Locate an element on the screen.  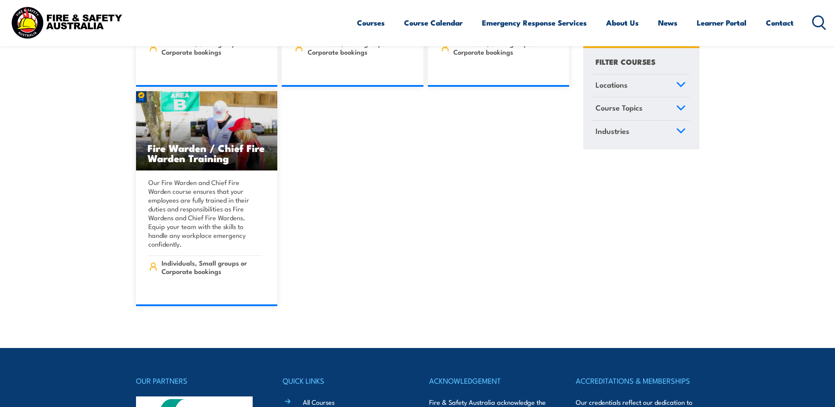
a: Contact is located at coordinates (779, 22).